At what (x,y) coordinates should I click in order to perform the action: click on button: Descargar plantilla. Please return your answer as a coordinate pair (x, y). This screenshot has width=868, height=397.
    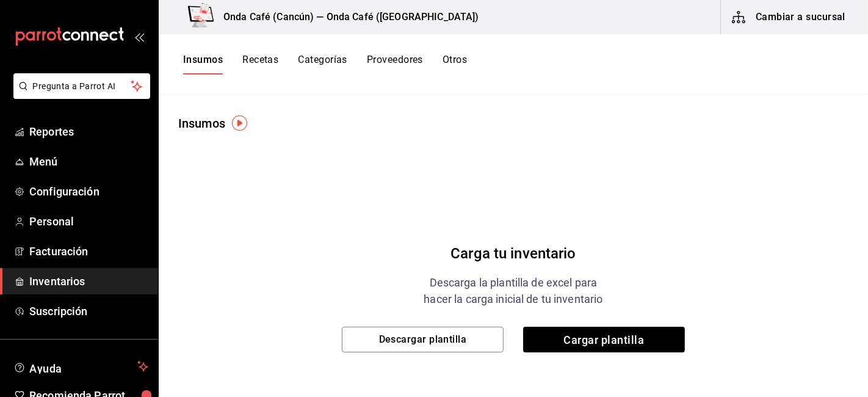
    Looking at the image, I should click on (423, 339).